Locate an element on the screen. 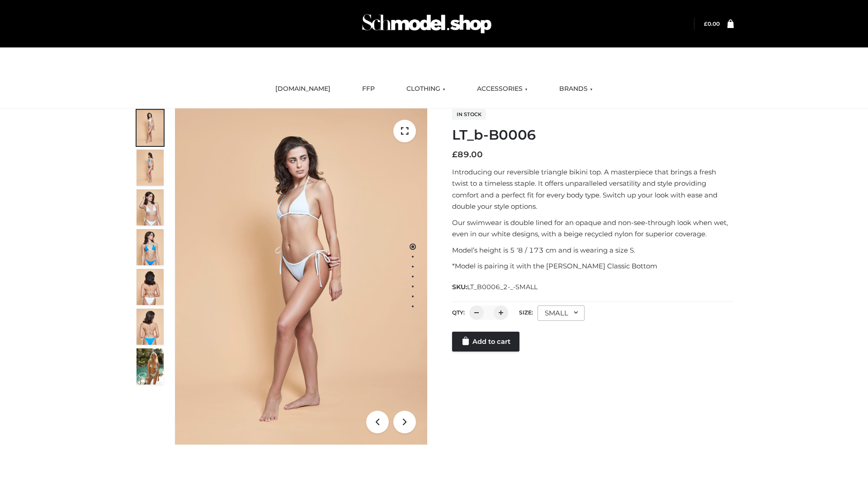 This screenshot has width=868, height=488. bdi: 0.00 is located at coordinates (712, 24).